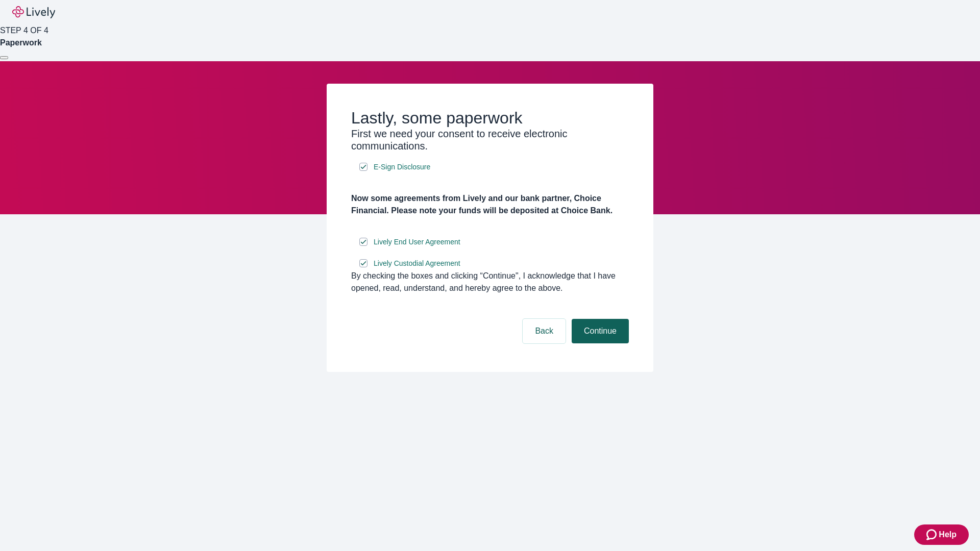 This screenshot has height=551, width=980. What do you see at coordinates (947, 535) in the screenshot?
I see `span: Help` at bounding box center [947, 535].